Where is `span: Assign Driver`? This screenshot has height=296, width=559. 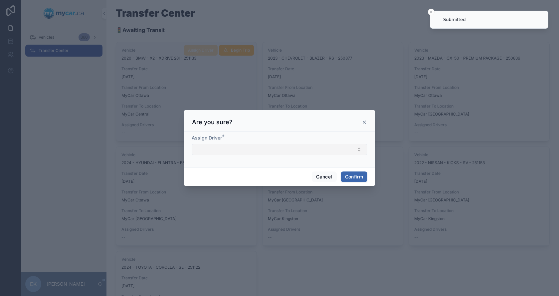
span: Assign Driver is located at coordinates (207, 137).